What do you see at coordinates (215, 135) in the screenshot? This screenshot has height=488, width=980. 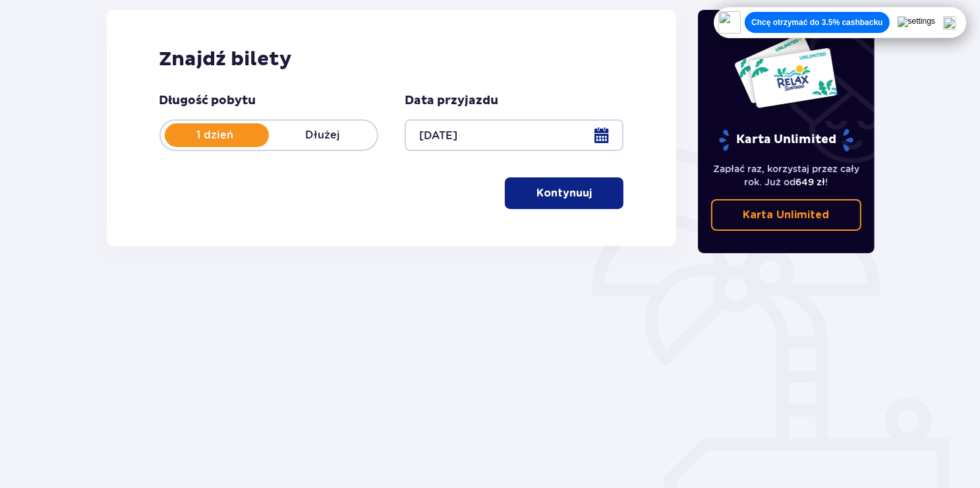 I see `p: 1 dzień` at bounding box center [215, 135].